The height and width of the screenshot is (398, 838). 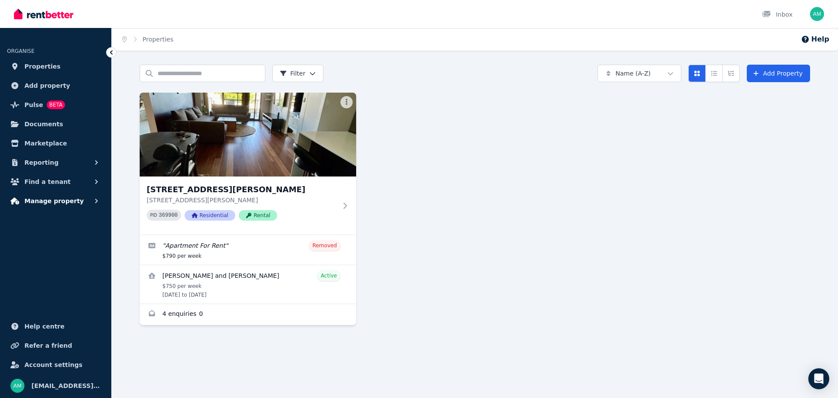 I want to click on span: ORGANISE, so click(x=21, y=51).